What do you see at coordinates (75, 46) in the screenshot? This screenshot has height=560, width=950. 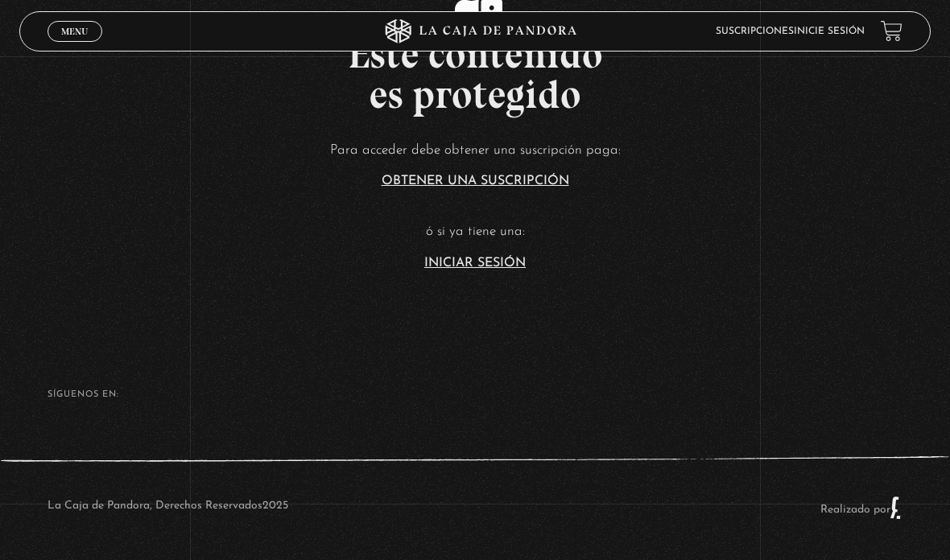 I see `span: Cerrar` at bounding box center [75, 46].